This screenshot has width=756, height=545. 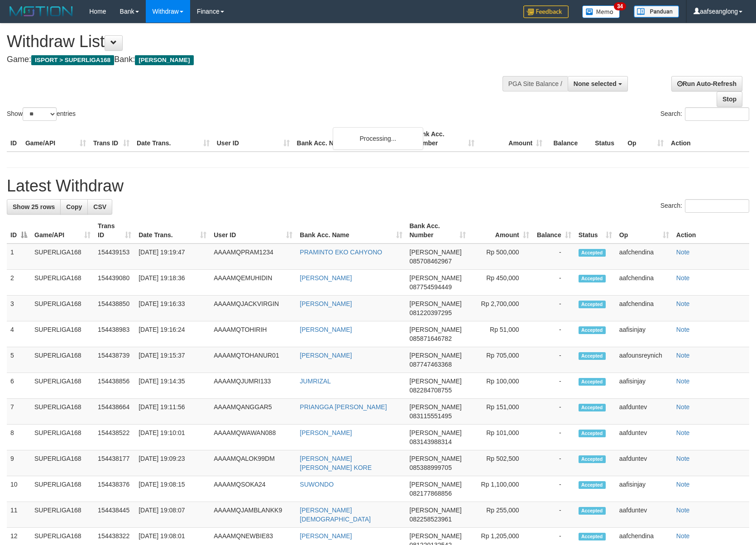 I want to click on td: Rp 1,100,000, so click(x=501, y=489).